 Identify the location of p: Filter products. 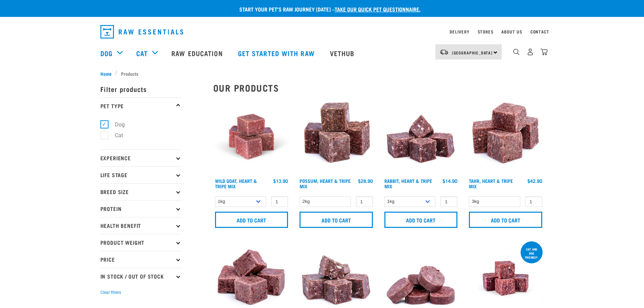
(141, 89).